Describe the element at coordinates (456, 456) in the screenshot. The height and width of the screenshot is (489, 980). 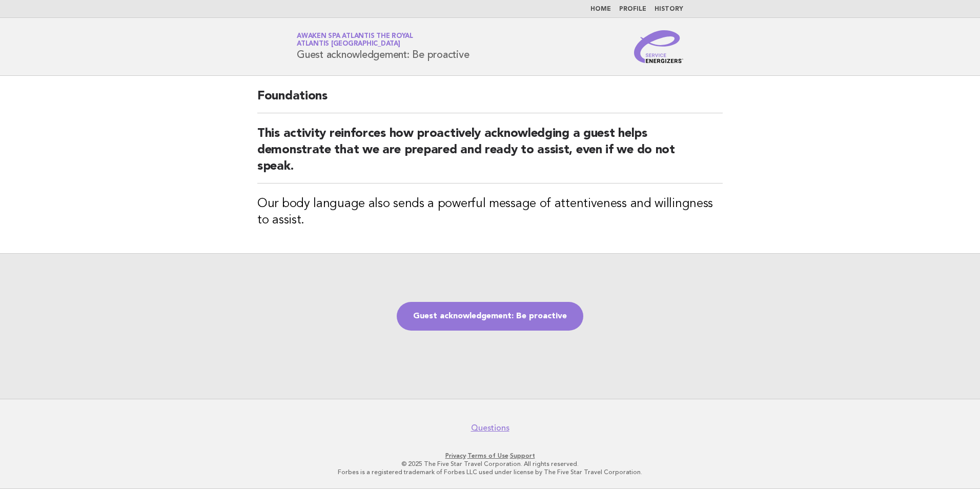
I see `a: Privacy` at that location.